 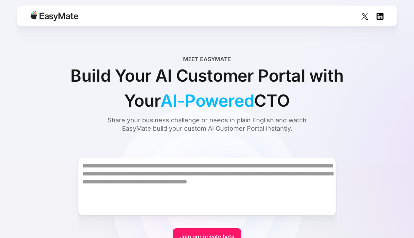 I want to click on div: Share your business challenge or needs in plain English and watch EasyMate build your custom AI C..., so click(x=207, y=124).